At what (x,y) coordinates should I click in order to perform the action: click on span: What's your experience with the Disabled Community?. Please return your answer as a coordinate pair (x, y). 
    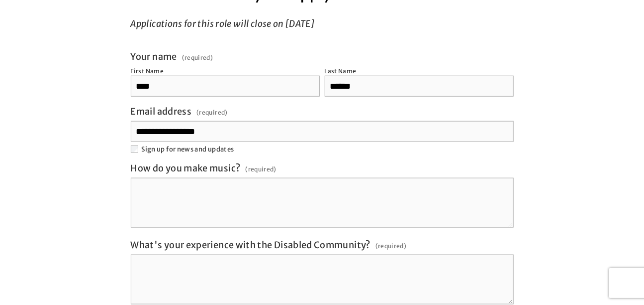
    Looking at the image, I should click on (251, 245).